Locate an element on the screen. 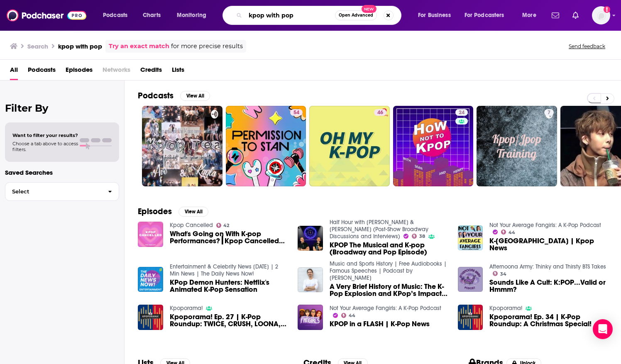  span: Kpoporama! Ep. 27 | K-Pop Roundup: TWICE, CRUSH, LOONA, TXT is located at coordinates (229, 320).